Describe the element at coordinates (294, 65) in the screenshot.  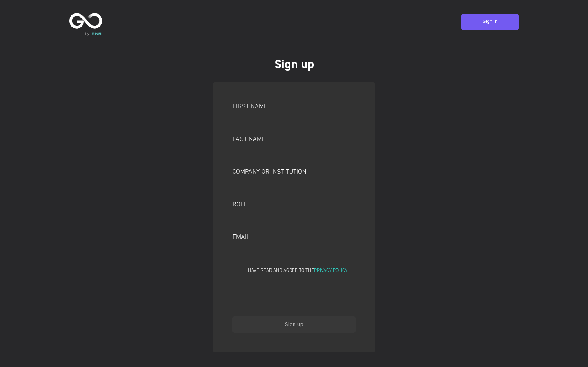
I see `p: Sign up` at that location.